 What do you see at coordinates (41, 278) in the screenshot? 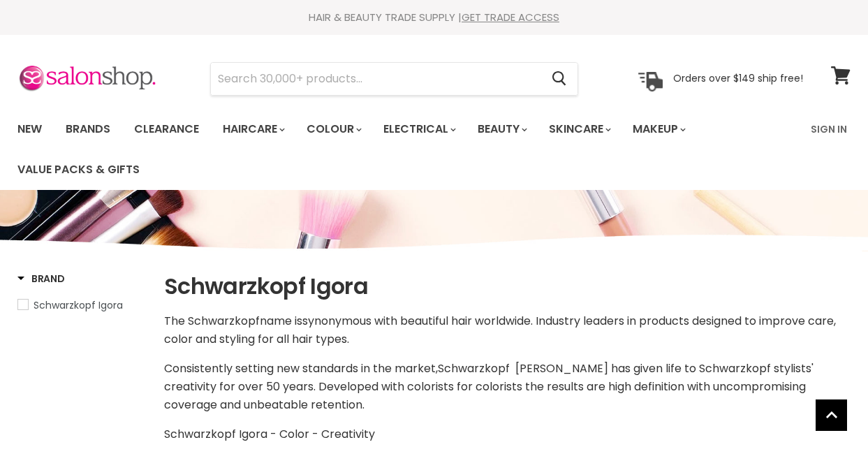
I see `span: Brand` at bounding box center [41, 278].